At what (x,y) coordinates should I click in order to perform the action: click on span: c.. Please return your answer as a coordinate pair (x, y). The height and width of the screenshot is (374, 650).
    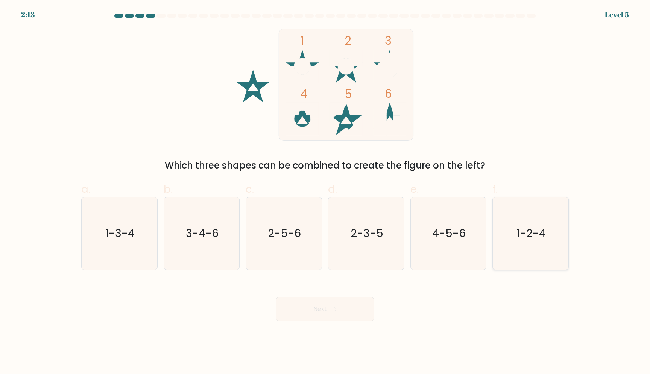
    Looking at the image, I should click on (250, 189).